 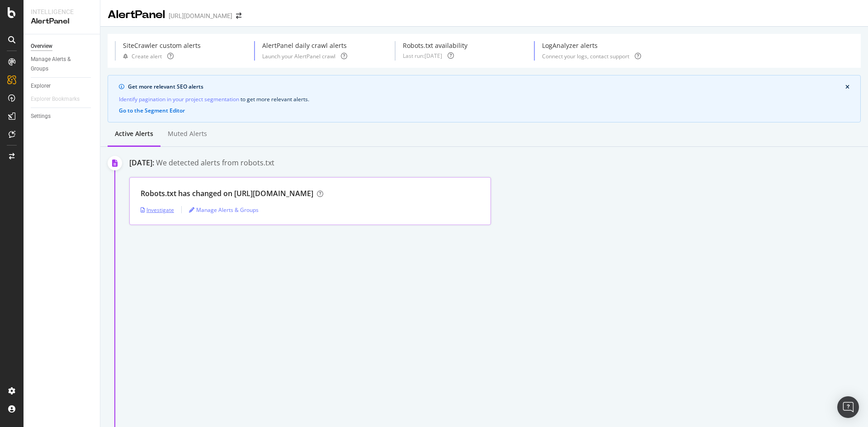 What do you see at coordinates (55, 99) in the screenshot?
I see `div: Explorer Bookmarks` at bounding box center [55, 99].